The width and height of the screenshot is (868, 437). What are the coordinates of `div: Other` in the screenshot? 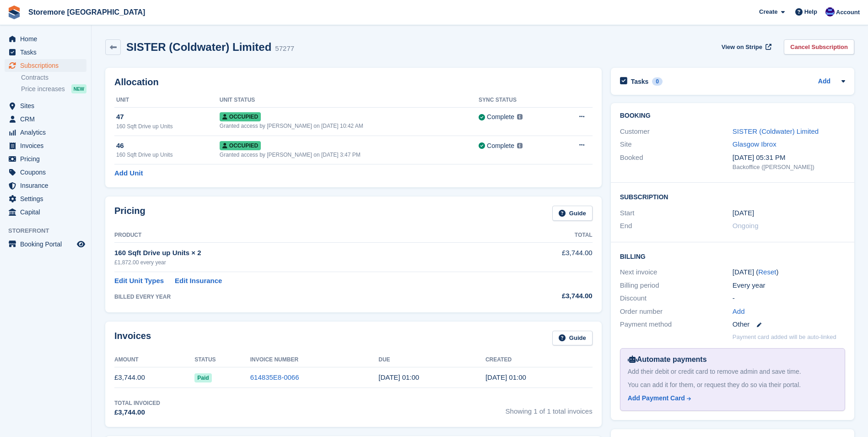 It's located at (789, 325).